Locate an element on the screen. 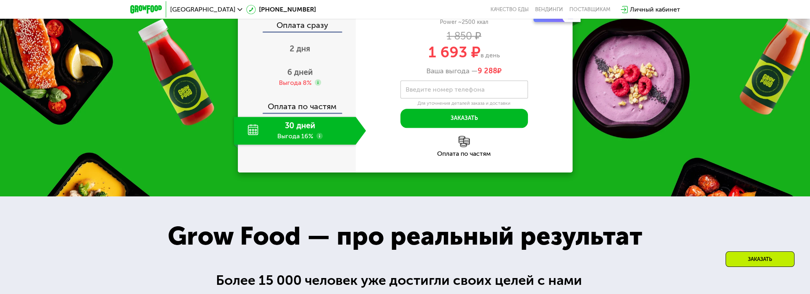  div: Более 15 000 человек уже достигли своих целей с нами is located at coordinates (405, 281).